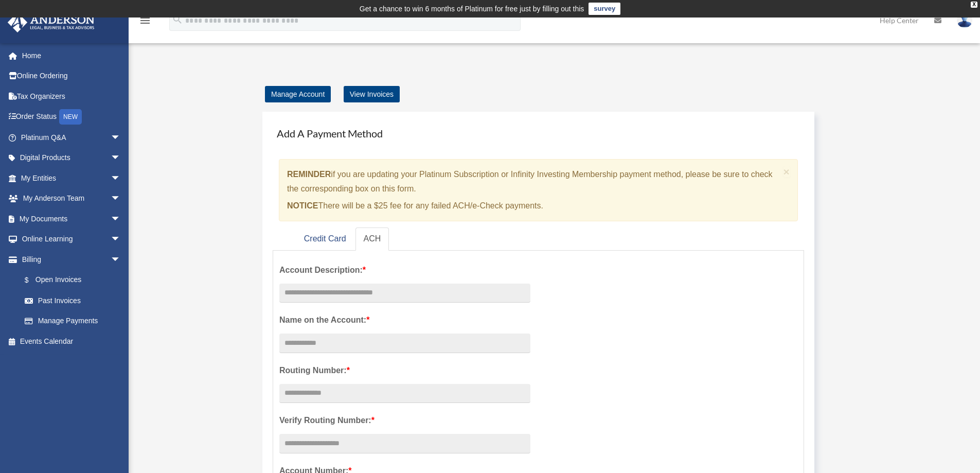  Describe the element at coordinates (372, 239) in the screenshot. I see `a: ACH` at that location.